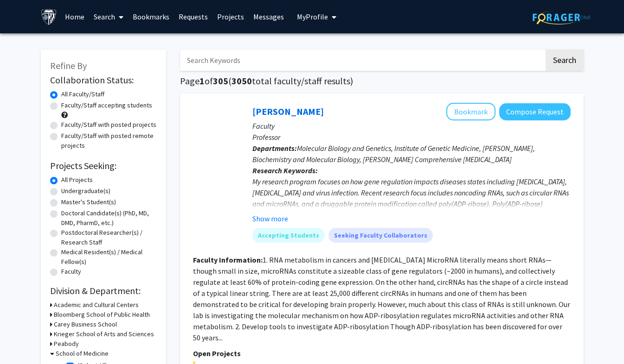  Describe the element at coordinates (412, 126) in the screenshot. I see `p: Faculty` at that location.